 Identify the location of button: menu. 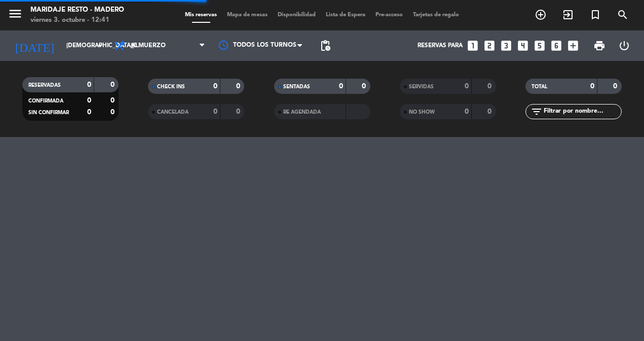
(15, 15).